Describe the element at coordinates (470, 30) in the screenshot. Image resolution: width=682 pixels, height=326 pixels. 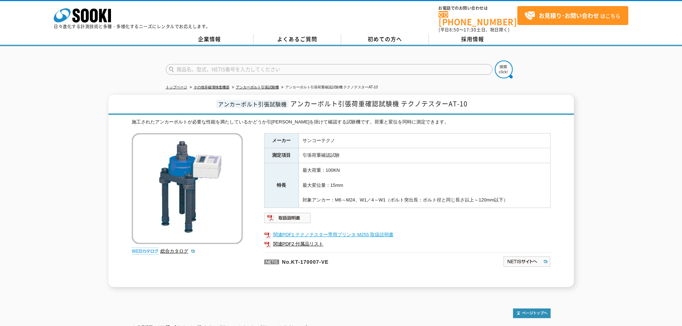
I see `span: 17:30` at that location.